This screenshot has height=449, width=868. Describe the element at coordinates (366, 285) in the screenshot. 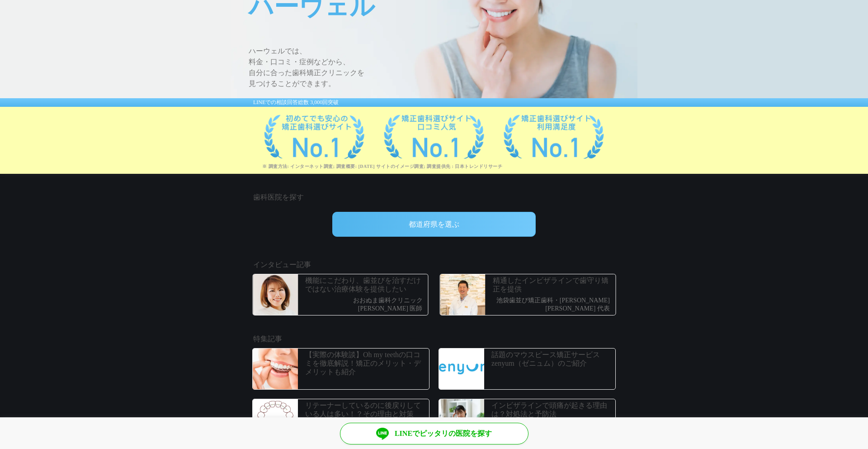

I see `p: 機能にこだわり、歯並びを治すだけではない治療体験を提供したい` at that location.